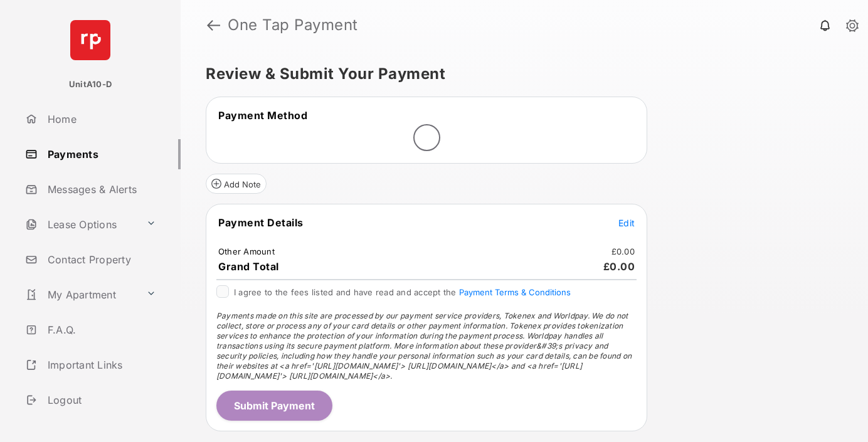 The image size is (868, 442). I want to click on a: Logout, so click(100, 399).